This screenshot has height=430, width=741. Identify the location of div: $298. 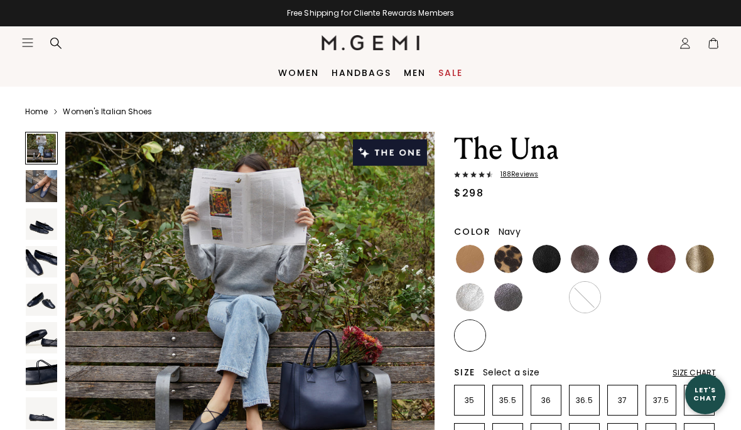
(469, 194).